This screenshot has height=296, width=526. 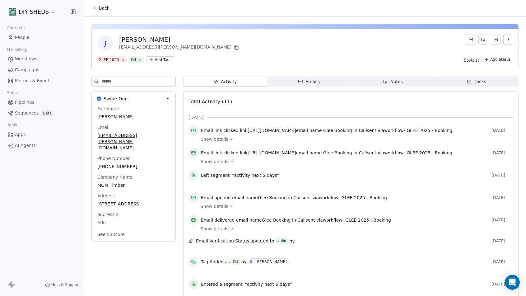 I want to click on span: Apps, so click(x=20, y=134).